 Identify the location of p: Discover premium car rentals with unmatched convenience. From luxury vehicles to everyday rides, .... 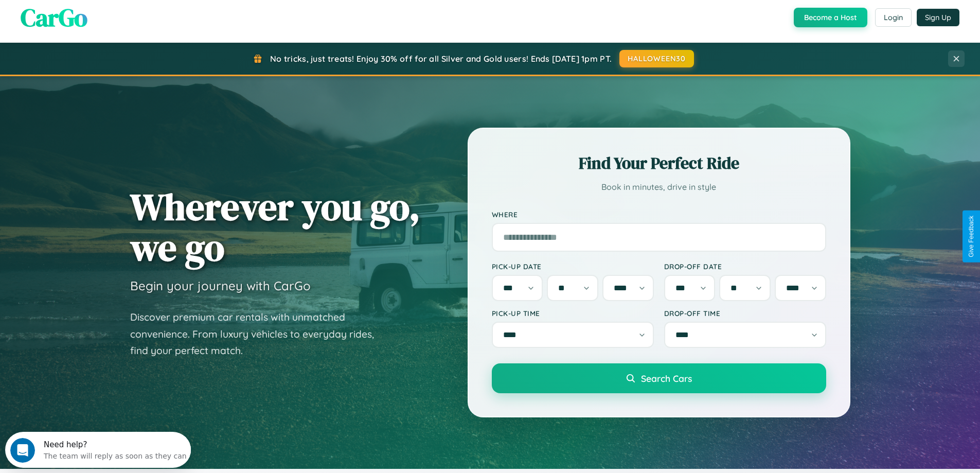
(259, 334).